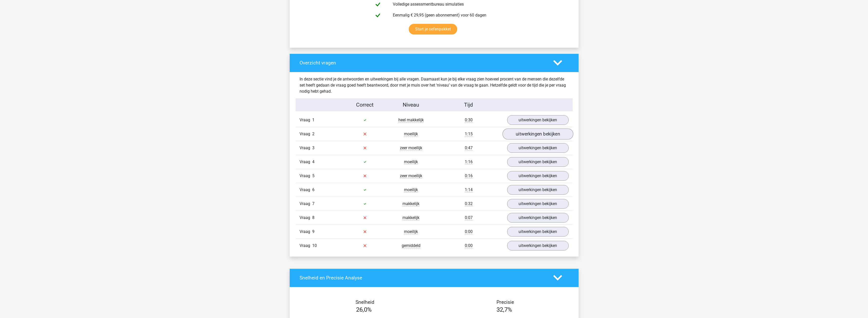  I want to click on span: gemiddeld, so click(411, 246).